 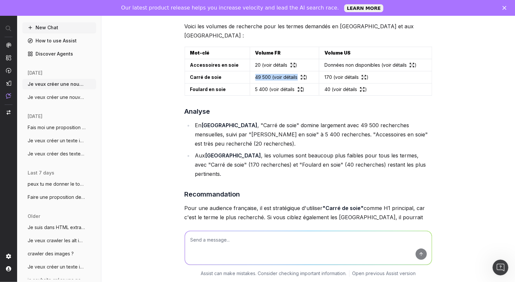 I want to click on button: Faire une proposition de texte introduct, so click(x=59, y=197).